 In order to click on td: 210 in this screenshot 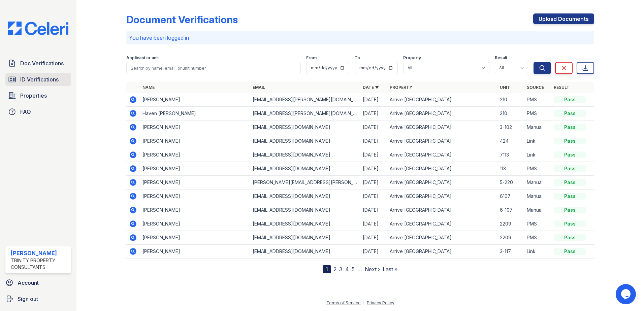, I will do `click(511, 99)`.